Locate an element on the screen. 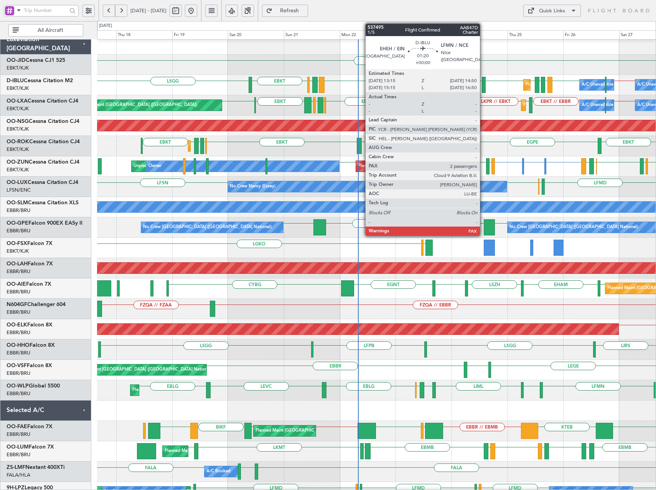 The height and width of the screenshot is (490, 656). span: OO-LAH is located at coordinates (17, 264).